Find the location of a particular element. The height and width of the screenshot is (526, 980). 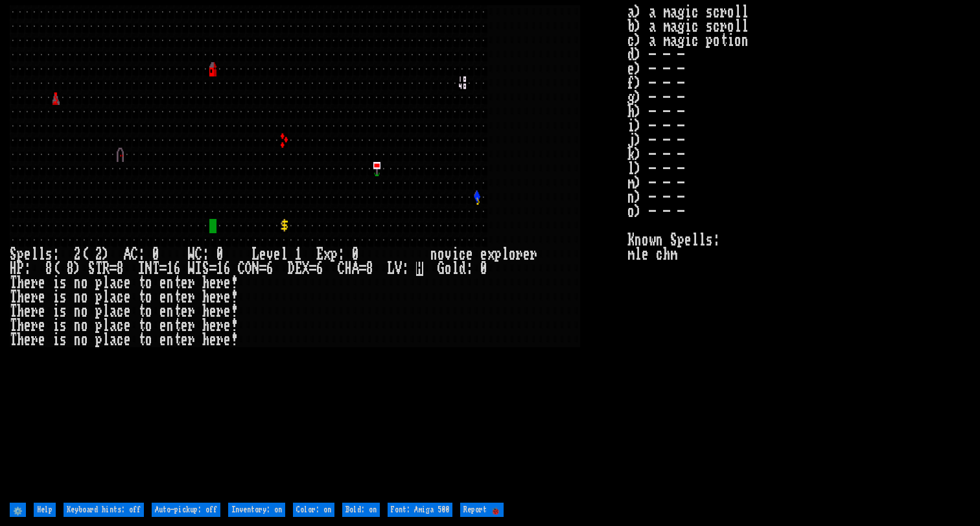

div: D is located at coordinates (291, 269).